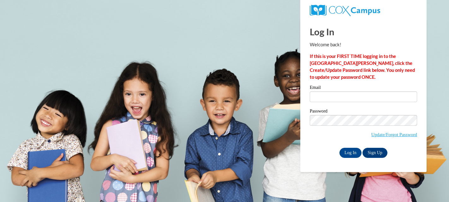 The height and width of the screenshot is (202, 449). I want to click on a: COX Campus, so click(345, 10).